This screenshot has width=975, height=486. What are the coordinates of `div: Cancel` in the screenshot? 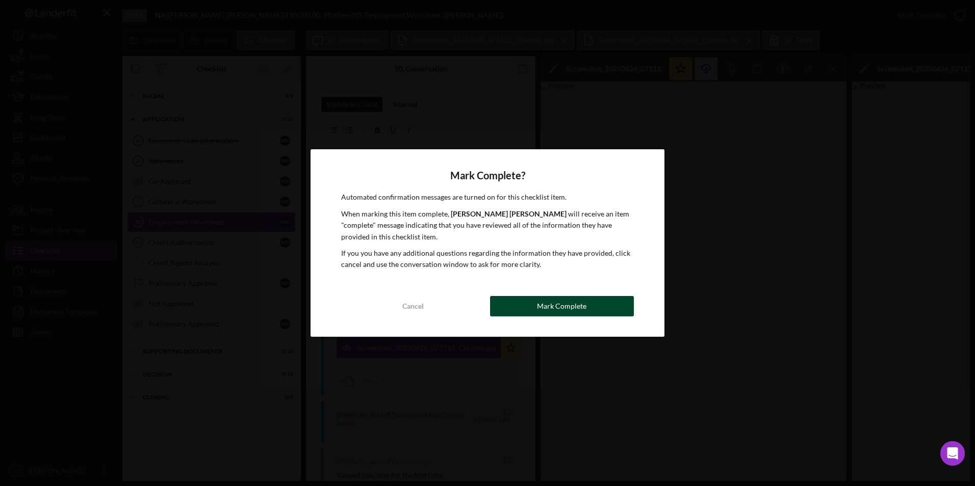 It's located at (413, 306).